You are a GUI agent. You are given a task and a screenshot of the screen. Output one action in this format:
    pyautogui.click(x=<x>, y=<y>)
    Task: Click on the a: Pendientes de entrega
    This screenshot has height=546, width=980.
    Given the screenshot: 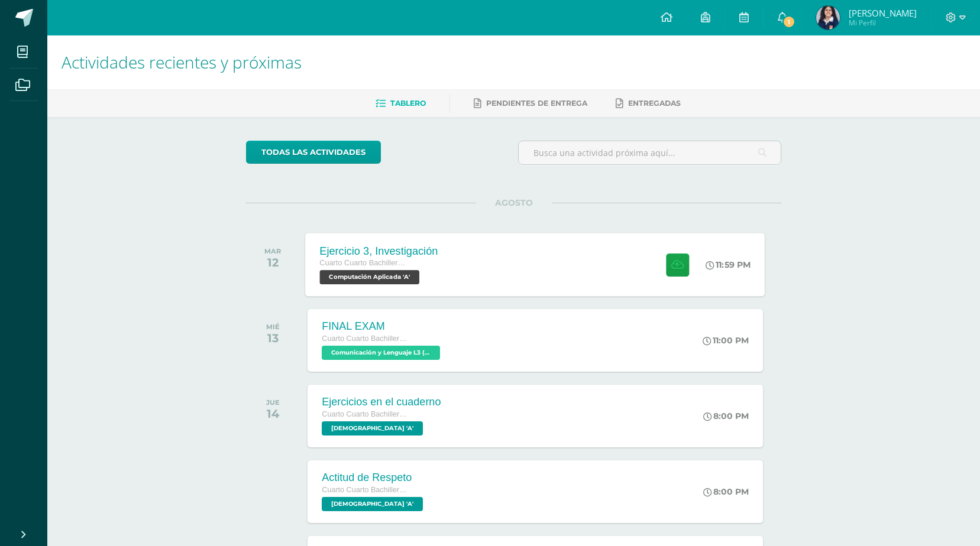 What is the action you would take?
    pyautogui.click(x=531, y=104)
    